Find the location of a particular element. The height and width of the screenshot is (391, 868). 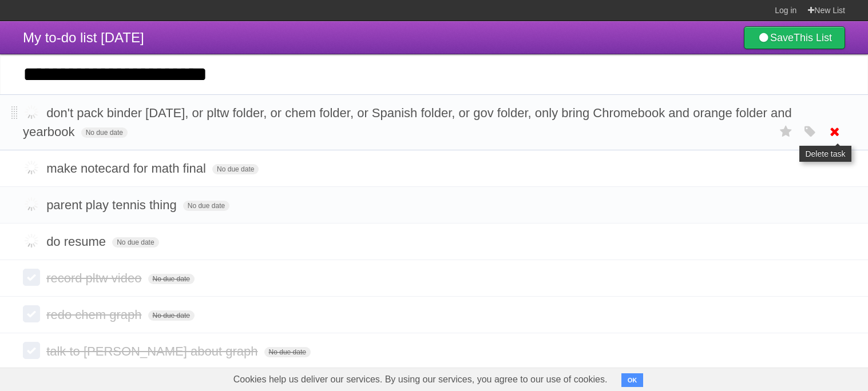

a: SaveThis List is located at coordinates (795, 38).